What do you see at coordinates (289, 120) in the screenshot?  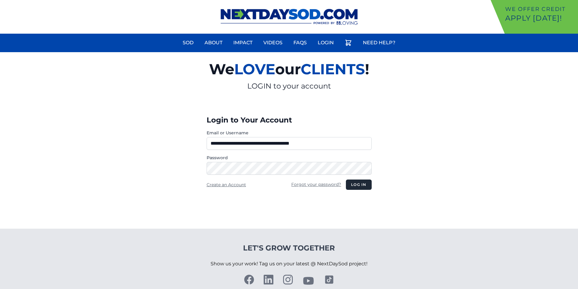 I see `h3: Login to Your Account` at bounding box center [289, 120].